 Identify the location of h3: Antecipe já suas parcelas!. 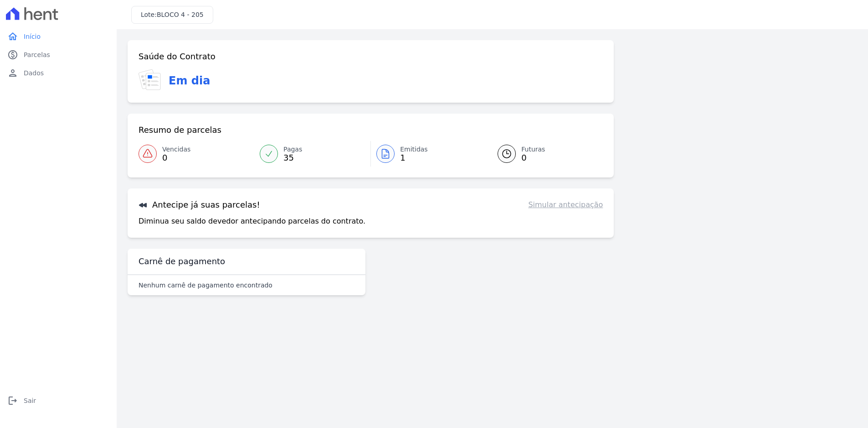
(199, 205).